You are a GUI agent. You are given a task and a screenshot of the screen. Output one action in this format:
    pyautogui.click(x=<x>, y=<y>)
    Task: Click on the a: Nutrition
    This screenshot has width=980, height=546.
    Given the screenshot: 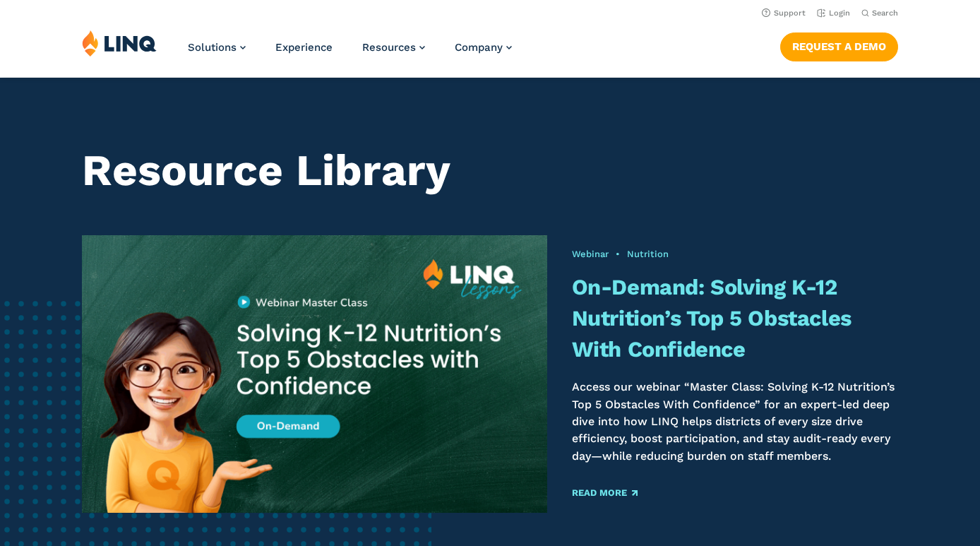 What is the action you would take?
    pyautogui.click(x=648, y=253)
    